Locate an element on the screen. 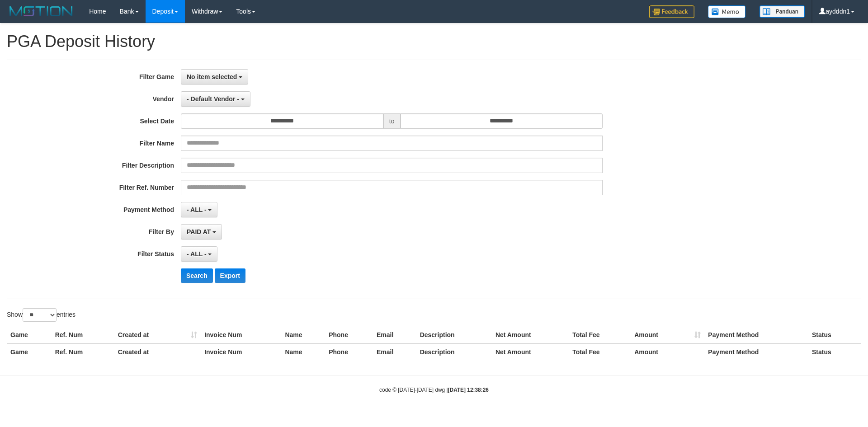 The width and height of the screenshot is (868, 427). span: PAID AT is located at coordinates (199, 232).